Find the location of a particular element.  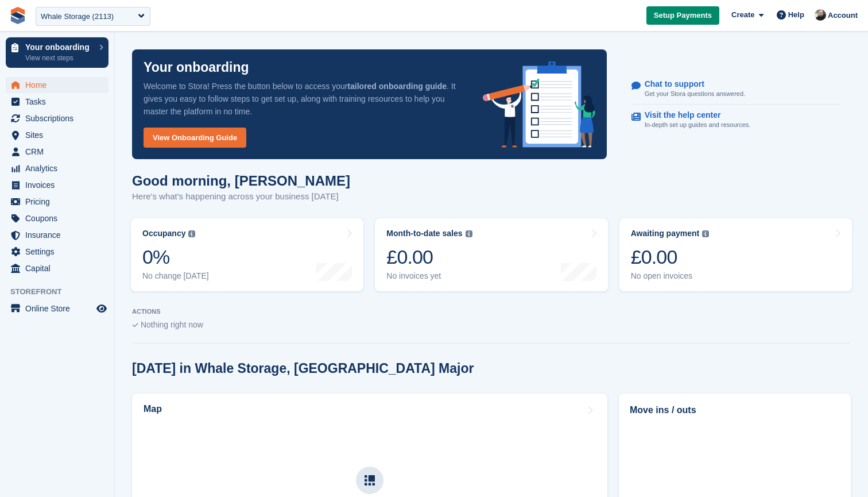

span: Capital is located at coordinates (60, 268).